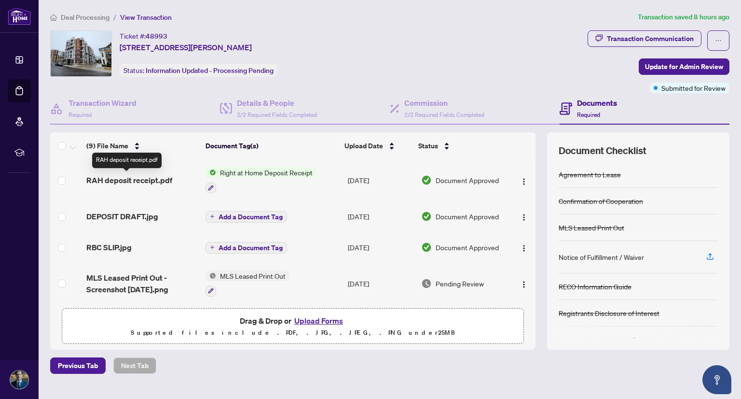  What do you see at coordinates (109, 247) in the screenshot?
I see `span: RBC SLIP.jpg` at bounding box center [109, 247].